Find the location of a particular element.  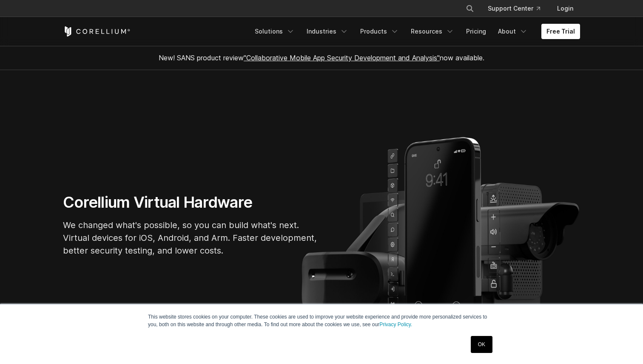

a: "Collaborative Mobile App Security Development and Analysis" is located at coordinates (342, 58).